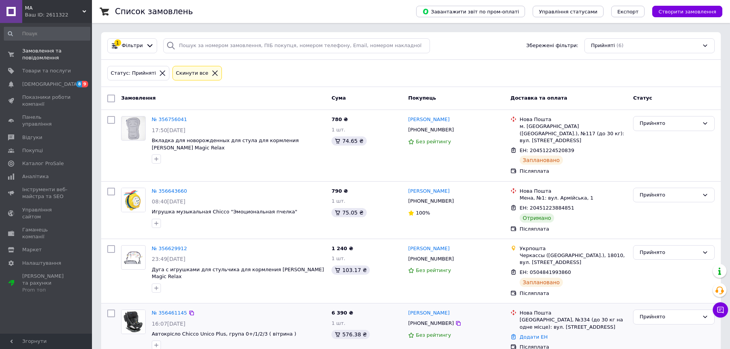  What do you see at coordinates (58, 15) in the screenshot?
I see `div: Ваш ID: 2611322` at bounding box center [58, 15].